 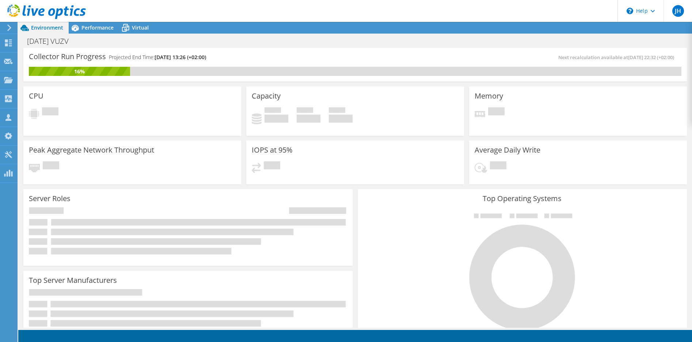 I want to click on h3: Top Server Manufacturers, so click(x=73, y=280).